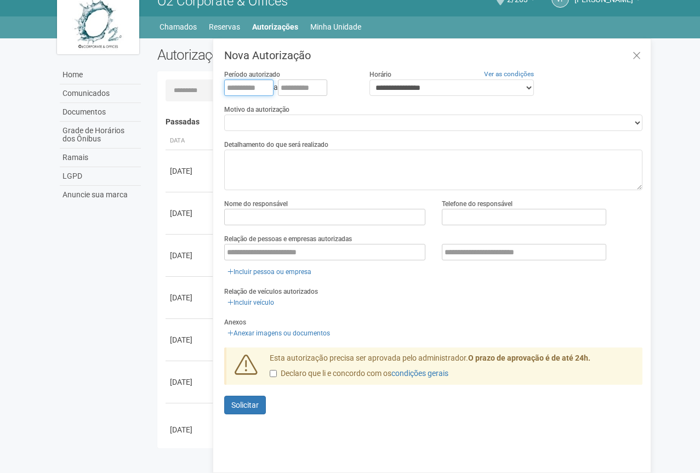 Image resolution: width=700 pixels, height=473 pixels. Describe the element at coordinates (278, 333) in the screenshot. I see `a: Anexar imagens ou documentos` at that location.